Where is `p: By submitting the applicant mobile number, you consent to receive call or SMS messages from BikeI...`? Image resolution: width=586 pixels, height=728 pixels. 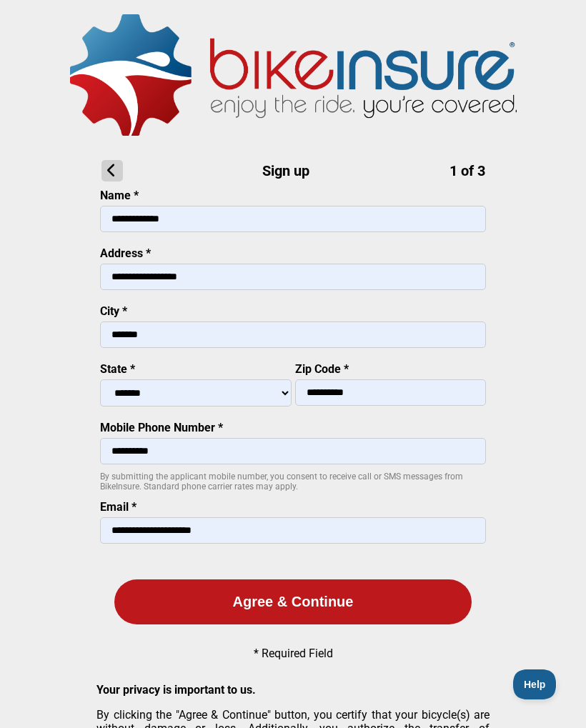
p: By submitting the applicant mobile number, you consent to receive call or SMS messages from BikeI... is located at coordinates (293, 482).